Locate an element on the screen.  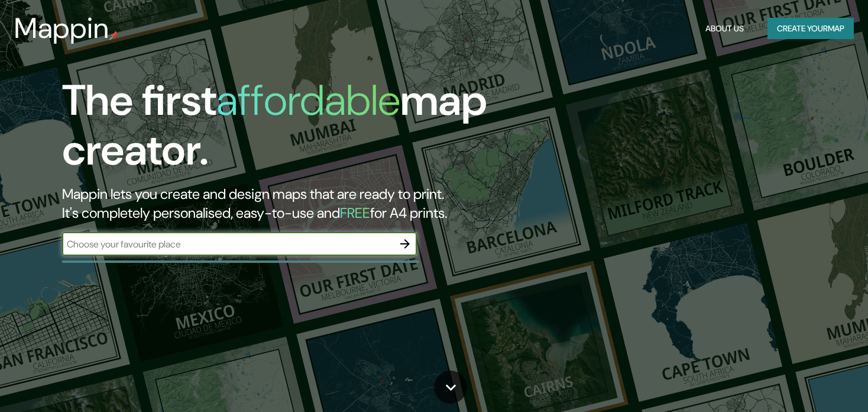
input: Choose your favourite place is located at coordinates (228, 244).